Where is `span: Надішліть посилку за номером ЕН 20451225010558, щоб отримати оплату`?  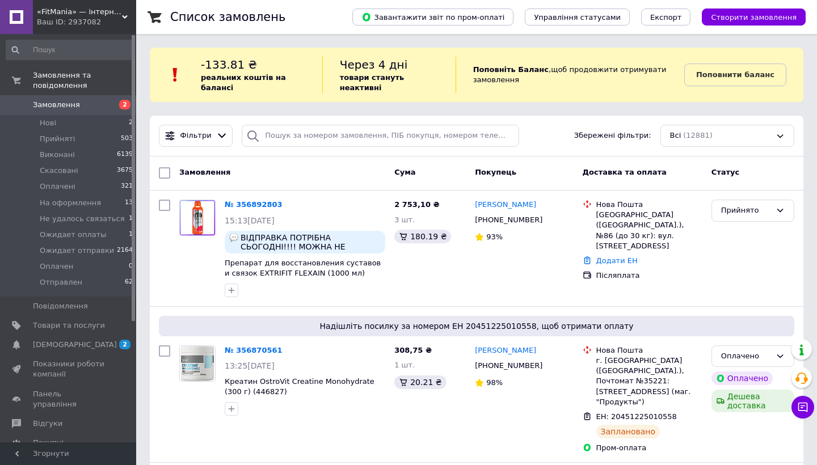
span: Надішліть посилку за номером ЕН 20451225010558, щоб отримати оплату is located at coordinates (477, 326).